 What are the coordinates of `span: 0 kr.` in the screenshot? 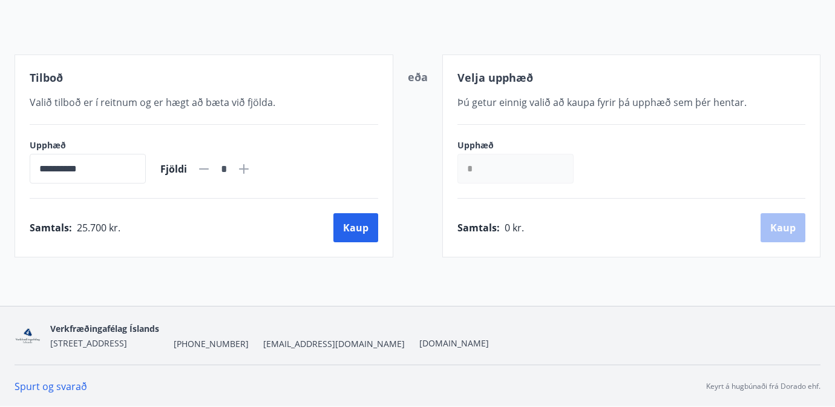 It's located at (515, 228).